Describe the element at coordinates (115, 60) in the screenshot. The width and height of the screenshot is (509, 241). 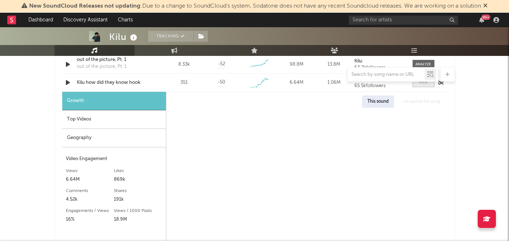
I see `a: out of the picture, Pt. 1` at that location.